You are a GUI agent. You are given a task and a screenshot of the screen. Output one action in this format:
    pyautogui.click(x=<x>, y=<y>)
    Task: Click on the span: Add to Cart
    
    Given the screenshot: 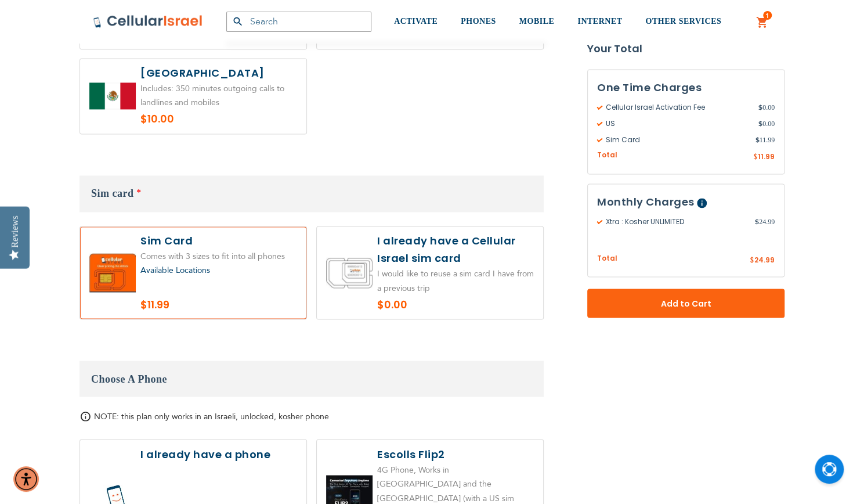 What is the action you would take?
    pyautogui.click(x=686, y=304)
    